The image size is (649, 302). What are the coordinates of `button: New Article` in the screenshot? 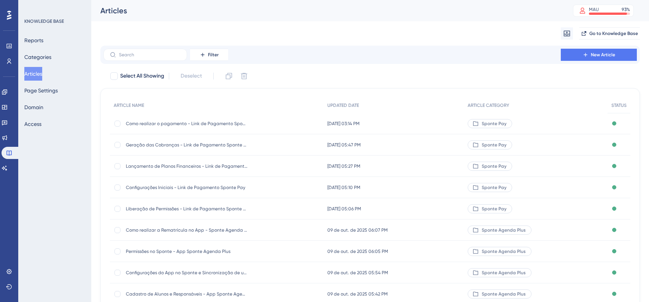 It's located at (599, 55).